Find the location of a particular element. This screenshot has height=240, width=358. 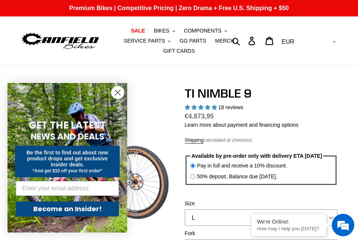

button: COMPONENTS is located at coordinates (206, 31).